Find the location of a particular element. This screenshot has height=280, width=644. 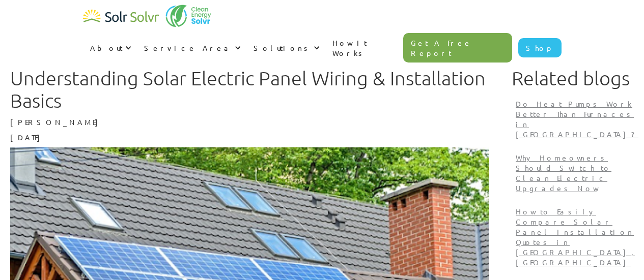

a: How It Works is located at coordinates (364, 48).